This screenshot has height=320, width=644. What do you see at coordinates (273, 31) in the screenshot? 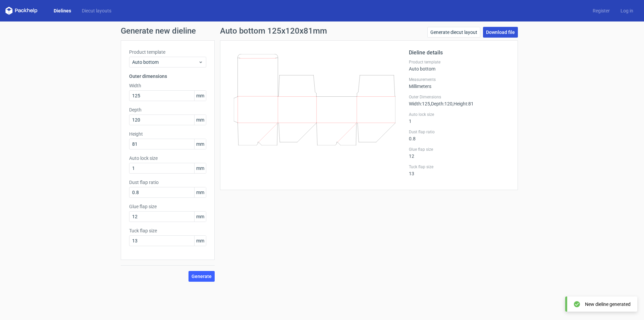
I see `h1: Auto bottom 125x120x81mm` at bounding box center [273, 31].